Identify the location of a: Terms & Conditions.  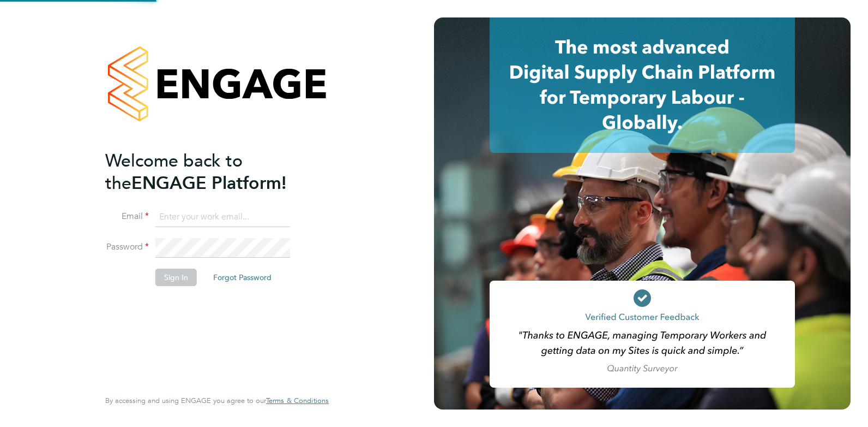
(297, 400).